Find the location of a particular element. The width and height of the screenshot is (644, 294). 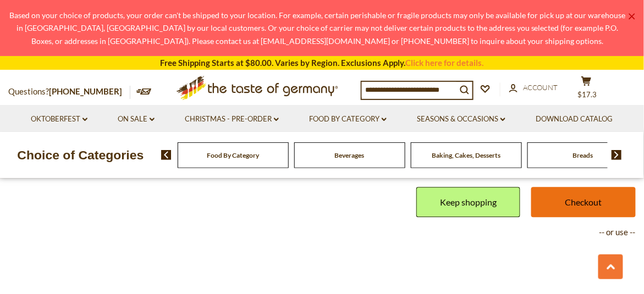

p: Questions? is located at coordinates (69, 92).